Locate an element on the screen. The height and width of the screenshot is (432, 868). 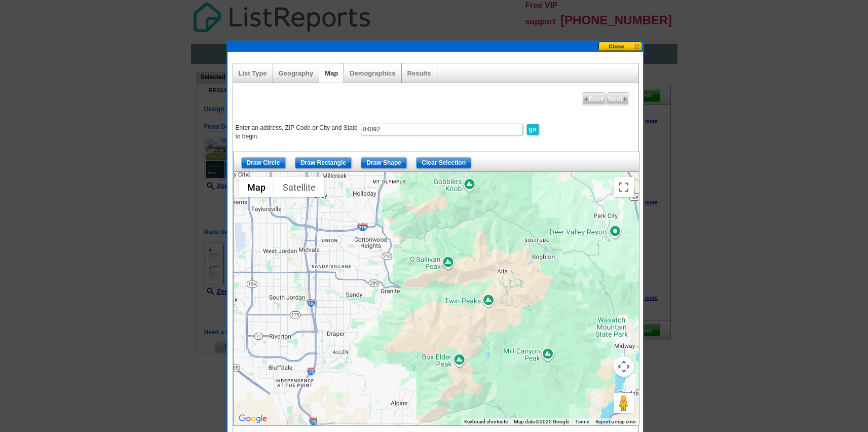
button: Drag Pegman onto the map to open Street View is located at coordinates (624, 403).